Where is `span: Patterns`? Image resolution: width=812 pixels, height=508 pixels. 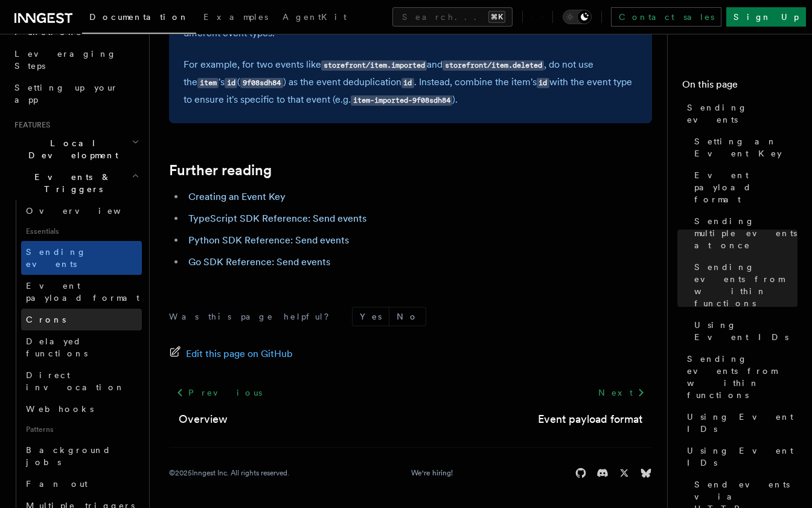
span: Patterns is located at coordinates (81, 429).